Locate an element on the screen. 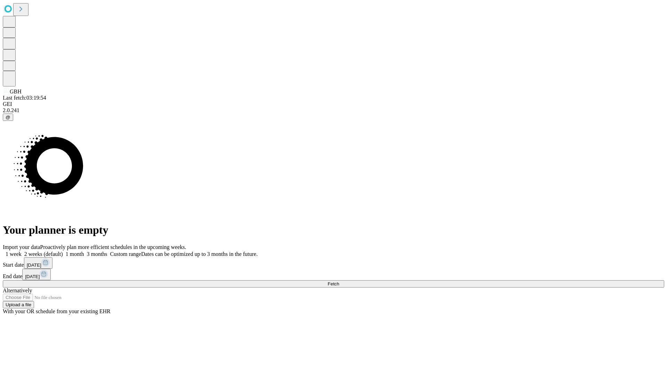 The height and width of the screenshot is (375, 667). span: 3 months is located at coordinates (97, 254).